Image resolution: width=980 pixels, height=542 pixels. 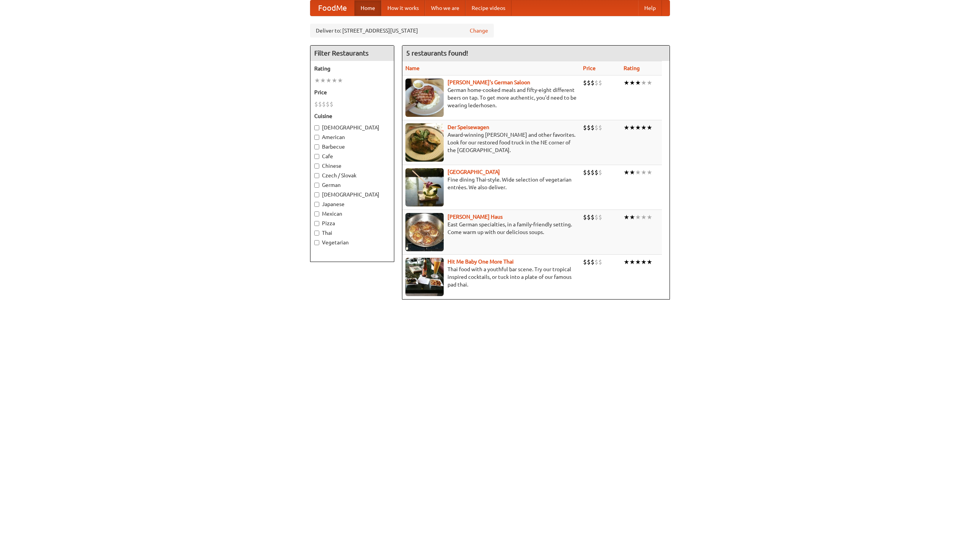 What do you see at coordinates (352, 233) in the screenshot?
I see `label: Thai` at bounding box center [352, 233].